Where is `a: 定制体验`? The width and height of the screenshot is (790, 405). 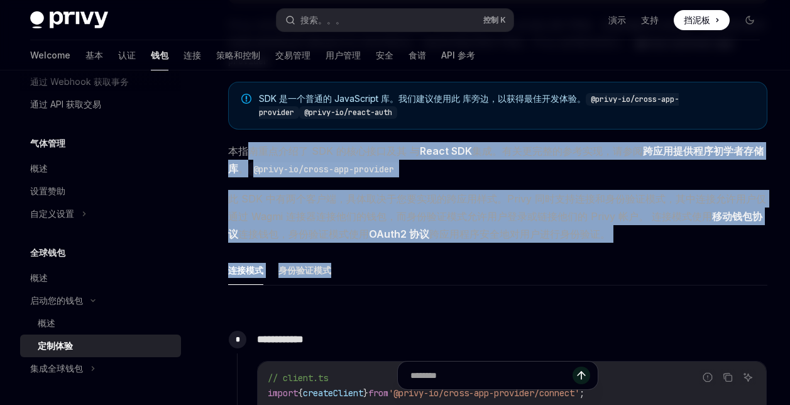
a: 定制体验 is located at coordinates (101, 346).